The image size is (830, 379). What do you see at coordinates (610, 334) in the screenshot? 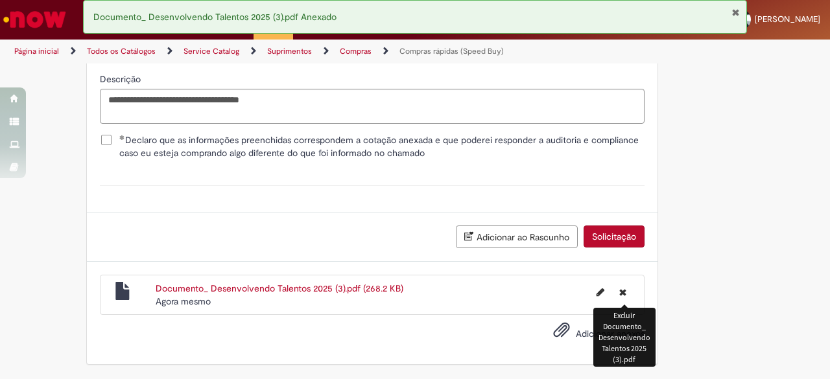
I see `span: Adicionar anexos` at bounding box center [610, 334].